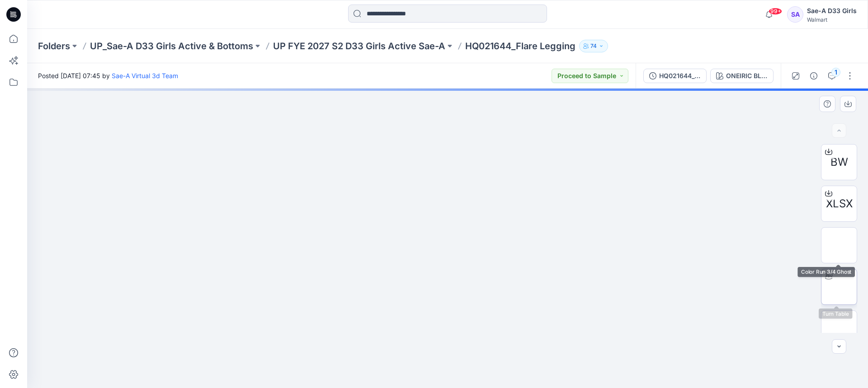  I want to click on a: UP FYE 2027 S2 D33 Girls Active Sae-A, so click(359, 46).